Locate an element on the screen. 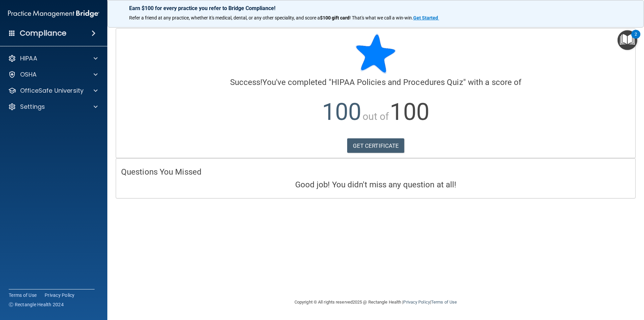 This screenshot has width=644, height=320. span: ! That's what we call a win-win. is located at coordinates (381, 17).